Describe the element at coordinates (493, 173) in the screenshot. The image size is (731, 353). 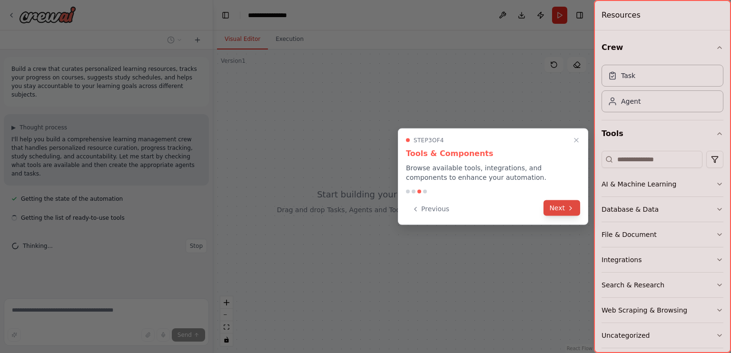
I see `p: Browse available tools, integrations, and components to enhance your automation.` at that location.